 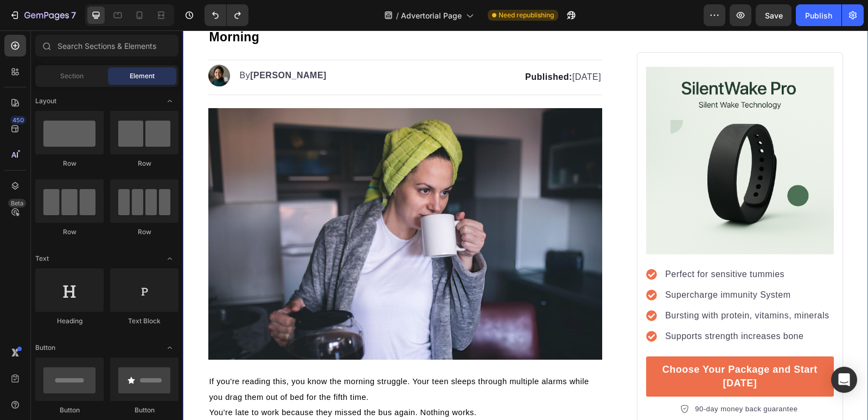 I want to click on p: 90-day money back guarantee, so click(x=563, y=379).